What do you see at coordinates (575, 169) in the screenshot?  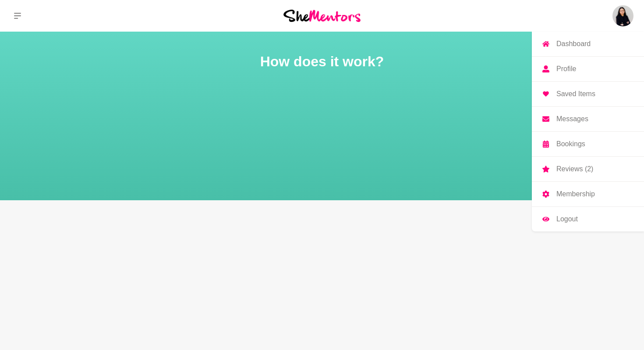 I see `p: Reviews (2)` at bounding box center [575, 169].